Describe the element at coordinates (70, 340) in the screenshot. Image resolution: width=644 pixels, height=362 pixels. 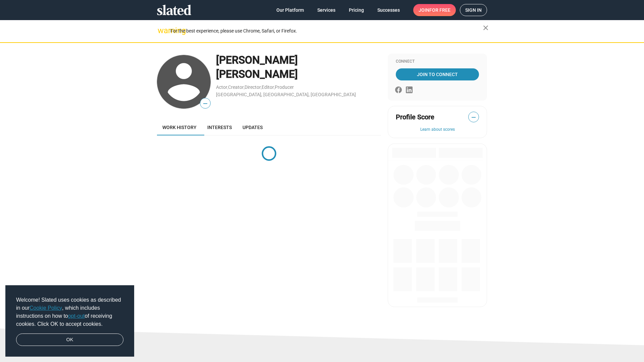
I see `a: dismiss cookie message` at that location.